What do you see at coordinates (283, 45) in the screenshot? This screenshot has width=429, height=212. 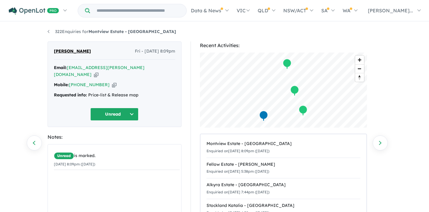 I see `div: Recent Activities:` at bounding box center [283, 45].